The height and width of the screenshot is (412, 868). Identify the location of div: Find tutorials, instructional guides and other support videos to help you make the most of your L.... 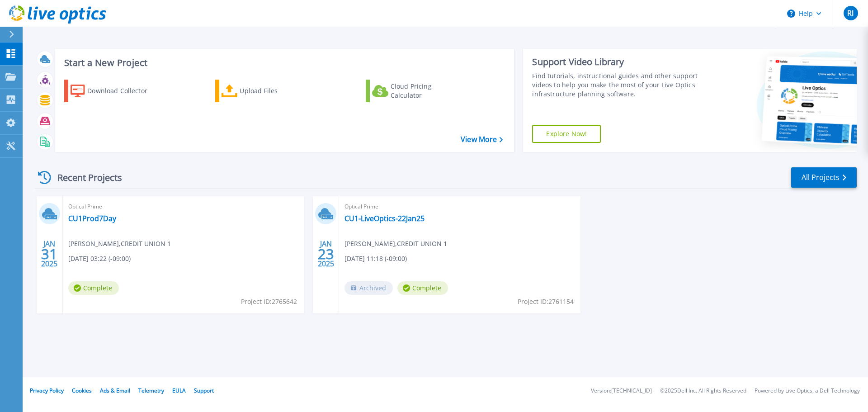
(617, 85).